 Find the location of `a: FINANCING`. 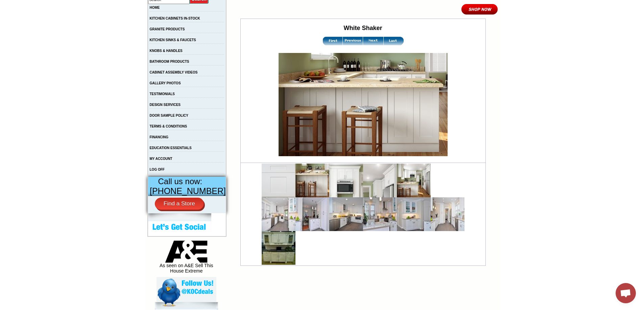

a: FINANCING is located at coordinates (159, 137).